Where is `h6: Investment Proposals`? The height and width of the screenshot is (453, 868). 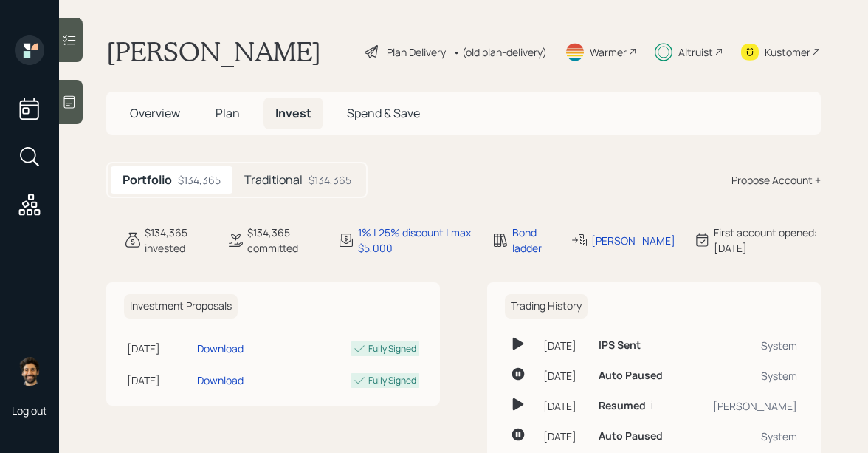 h6: Investment Proposals is located at coordinates (180, 305).